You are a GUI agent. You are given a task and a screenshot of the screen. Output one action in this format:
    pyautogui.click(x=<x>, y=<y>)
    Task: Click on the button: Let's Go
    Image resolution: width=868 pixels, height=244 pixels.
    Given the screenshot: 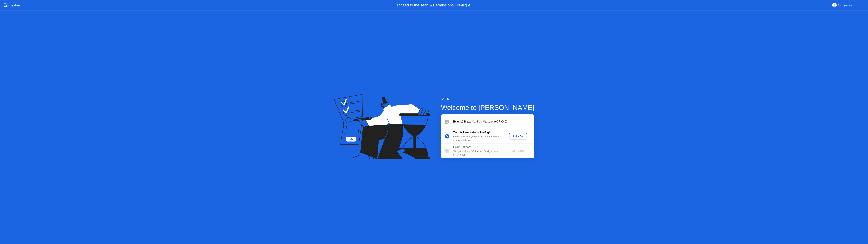 What is the action you would take?
    pyautogui.click(x=518, y=136)
    